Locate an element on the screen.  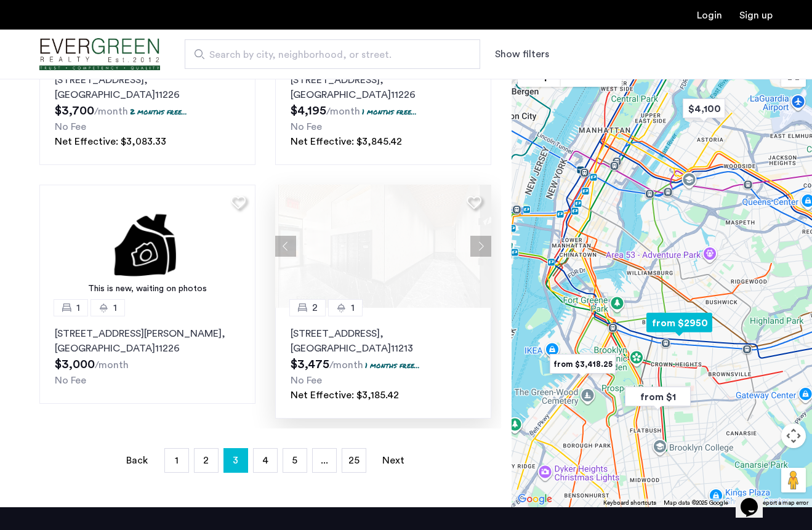
div: $4,100 is located at coordinates (704, 108).